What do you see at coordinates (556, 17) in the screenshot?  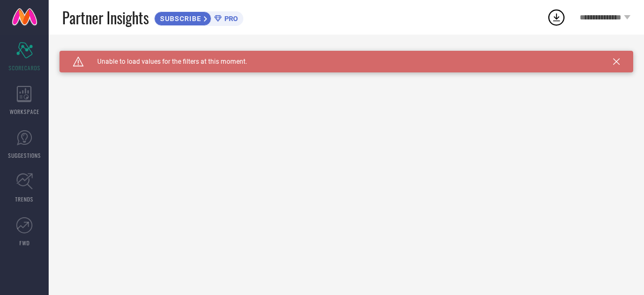 I see `div: Open download list` at bounding box center [556, 17].